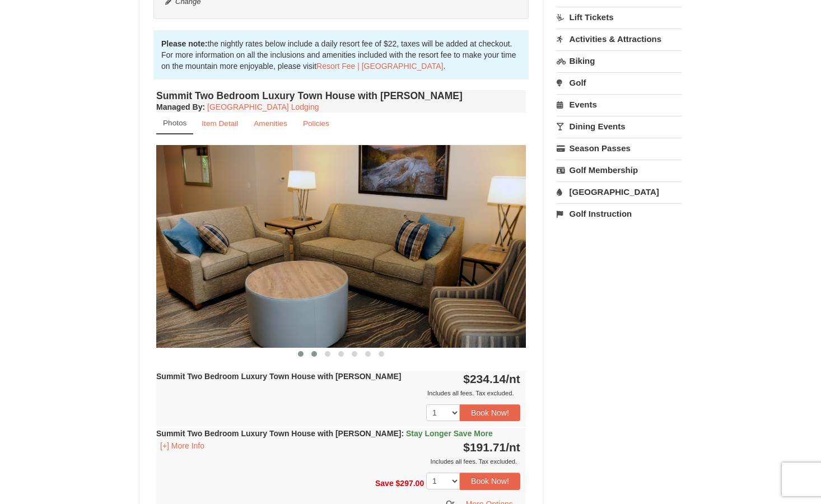 This screenshot has height=504, width=821. I want to click on div: the nightly rates below include a daily resort fee of $22, taxes will be added at checkout. For m..., so click(341, 55).